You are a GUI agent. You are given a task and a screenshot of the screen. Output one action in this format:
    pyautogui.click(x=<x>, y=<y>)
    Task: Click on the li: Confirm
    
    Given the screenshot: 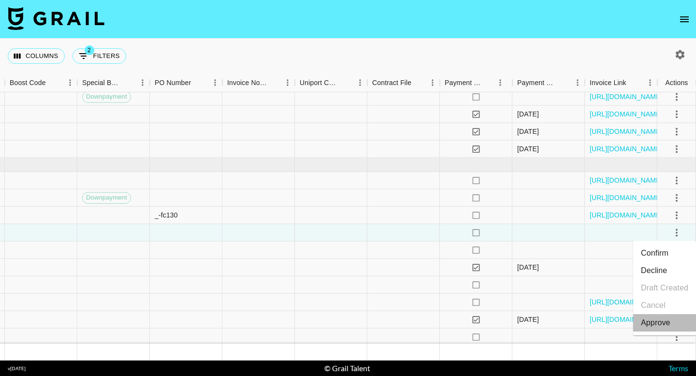 What is the action you would take?
    pyautogui.click(x=665, y=253)
    